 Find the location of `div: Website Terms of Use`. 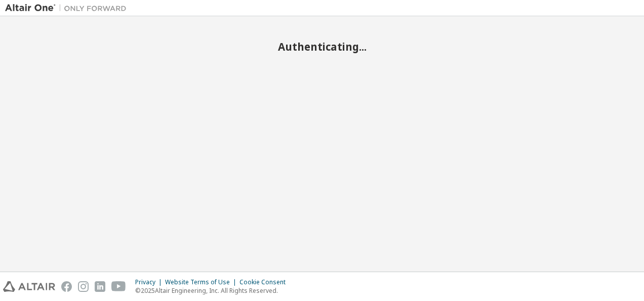

div: Website Terms of Use is located at coordinates (202, 282).